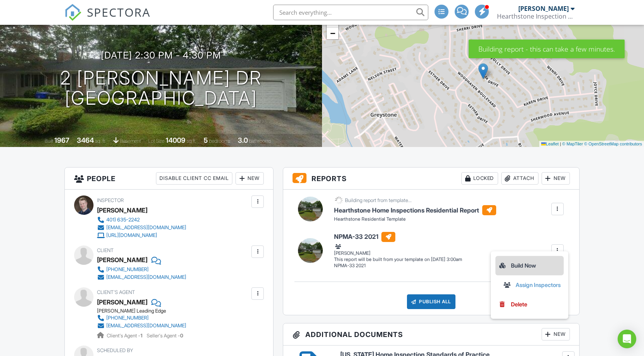 This screenshot has width=644, height=356. Describe the element at coordinates (415, 211) in the screenshot. I see `h6: Hearthstone Home Inspections Residential Report` at that location.